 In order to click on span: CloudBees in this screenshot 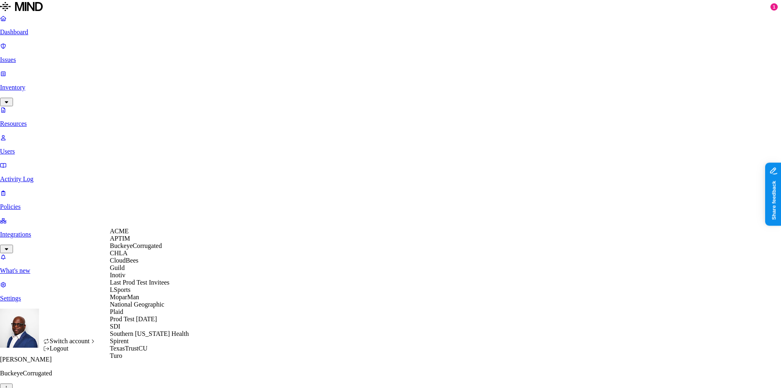, I will do `click(124, 260)`.